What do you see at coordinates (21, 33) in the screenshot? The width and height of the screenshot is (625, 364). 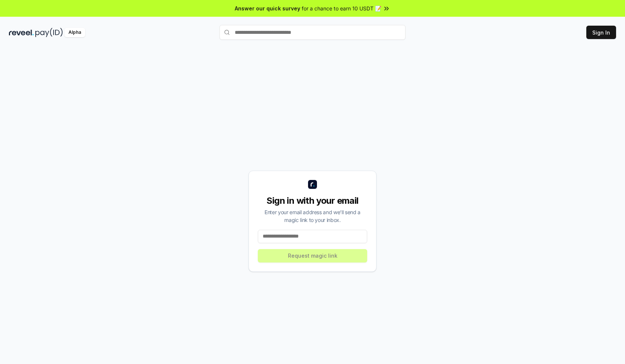 I see `img: reveel_dark` at bounding box center [21, 33].